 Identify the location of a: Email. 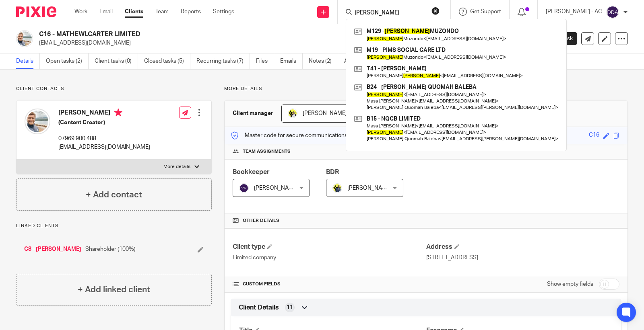
(106, 12).